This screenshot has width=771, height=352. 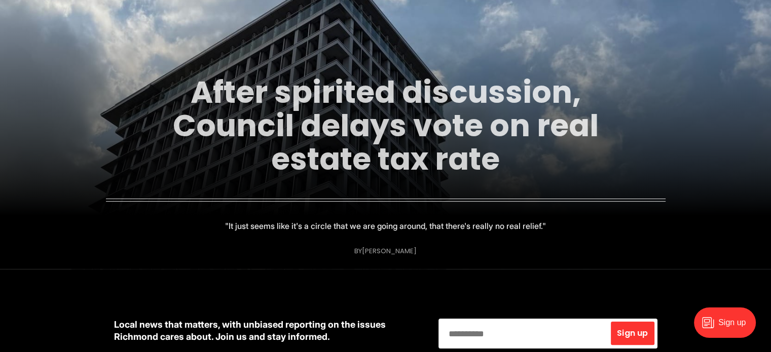 What do you see at coordinates (632, 333) in the screenshot?
I see `button: Sign up` at bounding box center [632, 333].